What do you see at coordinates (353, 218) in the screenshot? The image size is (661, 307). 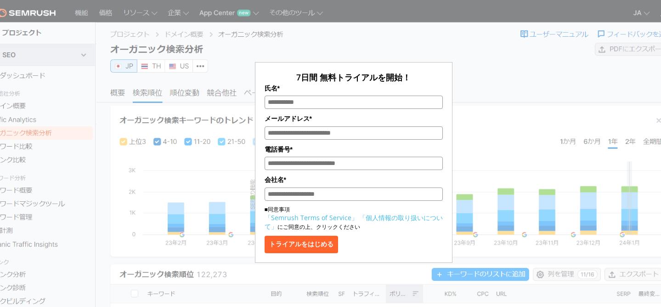 I see `p: ■同意事項 にご同意の上、クリックください` at bounding box center [353, 218].